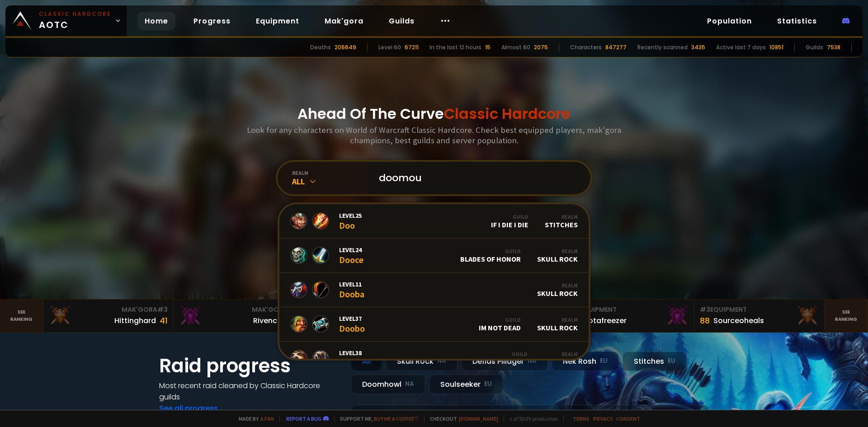 This screenshot has width=868, height=427. What do you see at coordinates (488, 48) in the screenshot?
I see `div: 15` at bounding box center [488, 48].